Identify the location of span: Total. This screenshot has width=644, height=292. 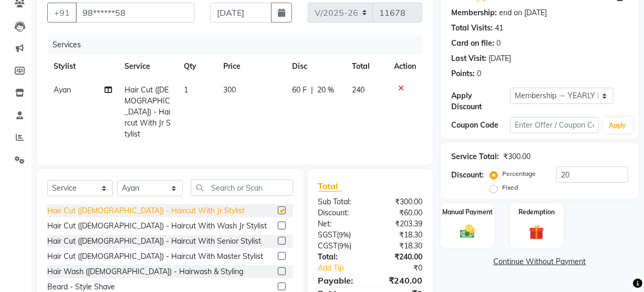
(331, 186).